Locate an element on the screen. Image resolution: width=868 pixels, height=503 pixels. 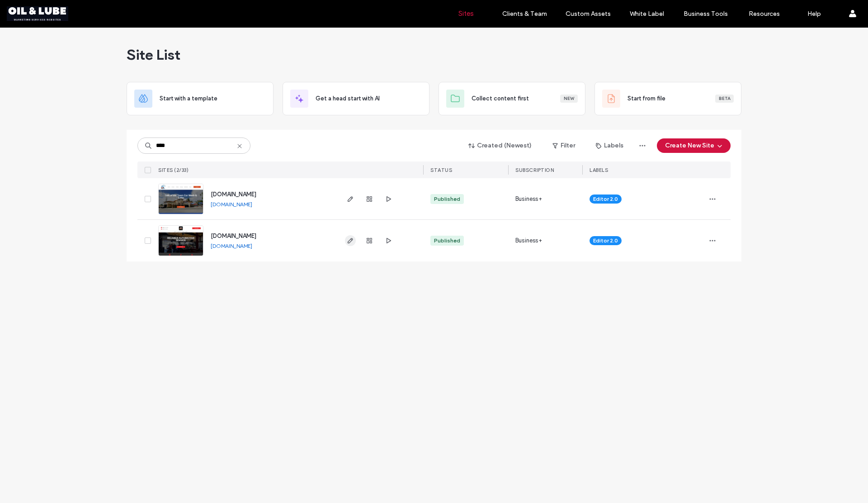
button: Create New Site is located at coordinates (694, 146).